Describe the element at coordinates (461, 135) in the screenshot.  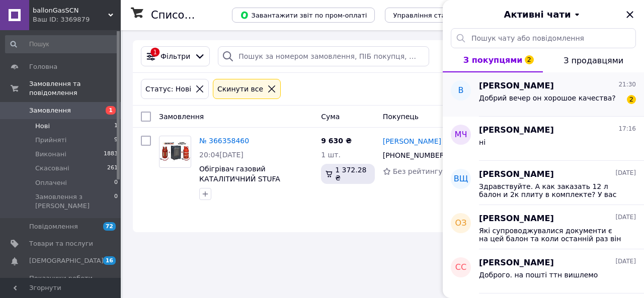
I see `span: МЧ` at that location.